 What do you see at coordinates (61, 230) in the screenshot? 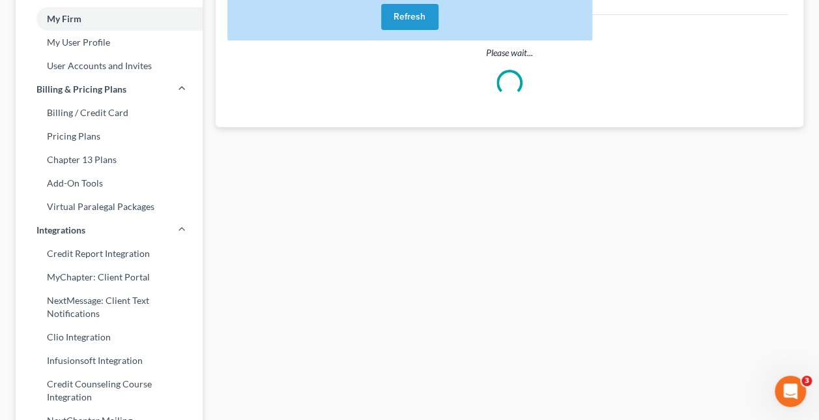
I see `span: Integrations` at bounding box center [61, 230].